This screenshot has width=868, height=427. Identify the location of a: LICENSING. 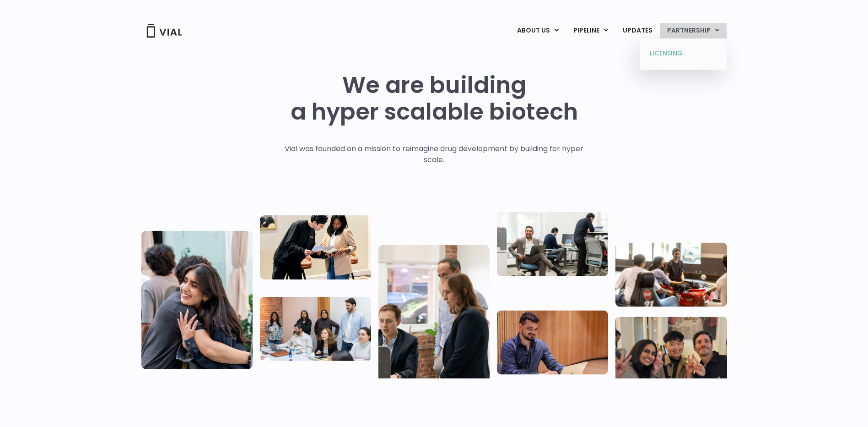
(683, 53).